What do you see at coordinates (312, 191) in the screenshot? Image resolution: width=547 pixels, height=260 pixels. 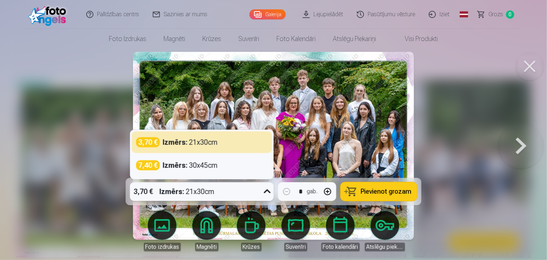 I see `div: gab.` at bounding box center [312, 191].